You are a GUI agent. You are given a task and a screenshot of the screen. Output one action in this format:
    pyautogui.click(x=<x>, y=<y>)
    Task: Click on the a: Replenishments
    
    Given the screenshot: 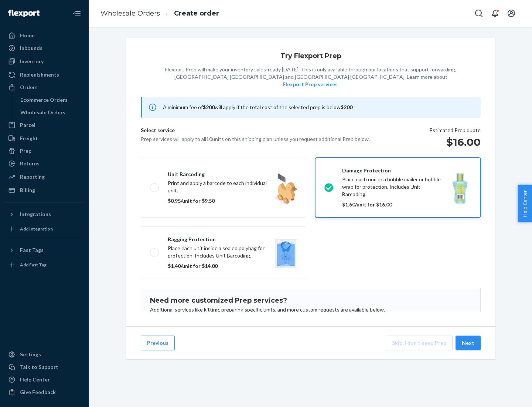 What is the action you would take?
    pyautogui.click(x=44, y=74)
    